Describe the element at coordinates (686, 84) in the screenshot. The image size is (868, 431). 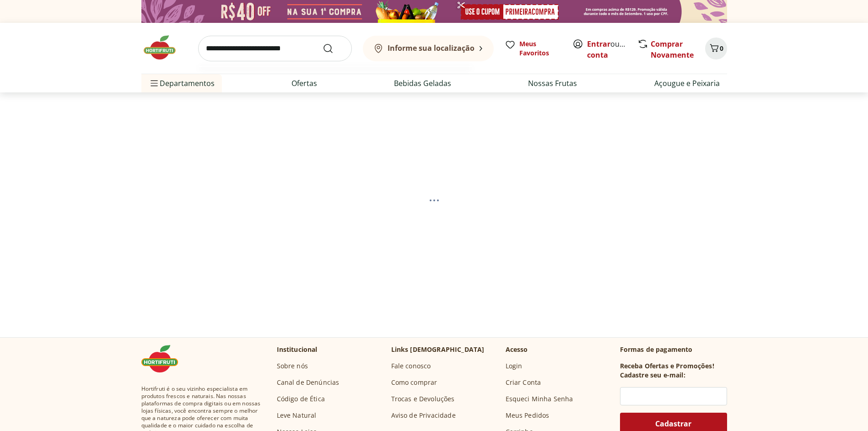
I see `a: Açougue e Peixaria` at that location.